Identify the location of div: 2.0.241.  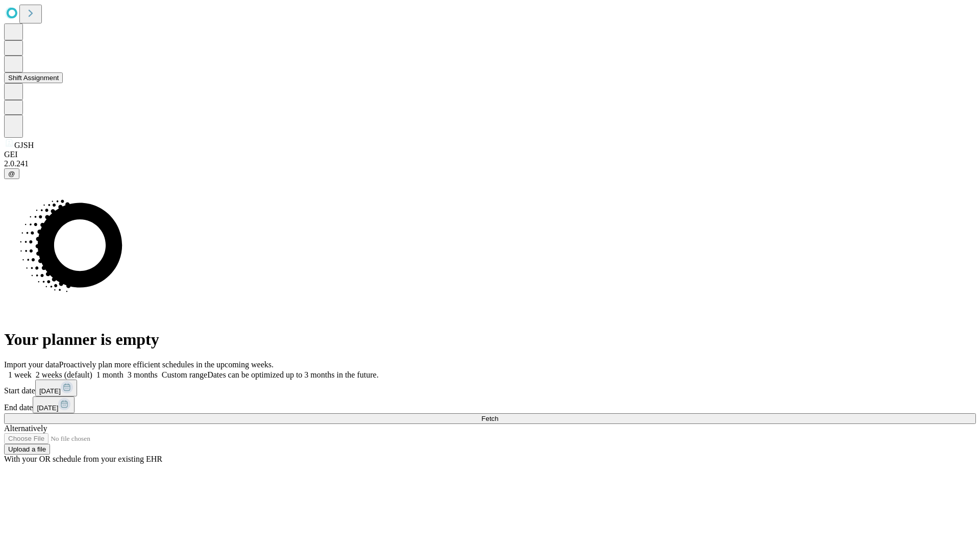
(490, 163).